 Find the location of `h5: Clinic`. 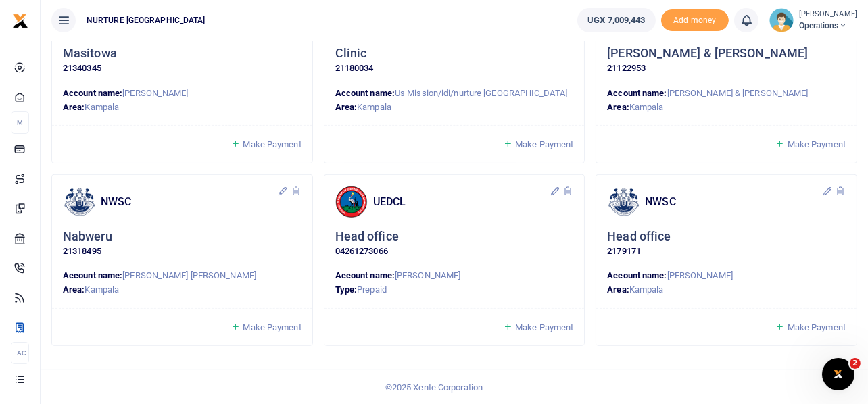

h5: Clinic is located at coordinates (351, 53).